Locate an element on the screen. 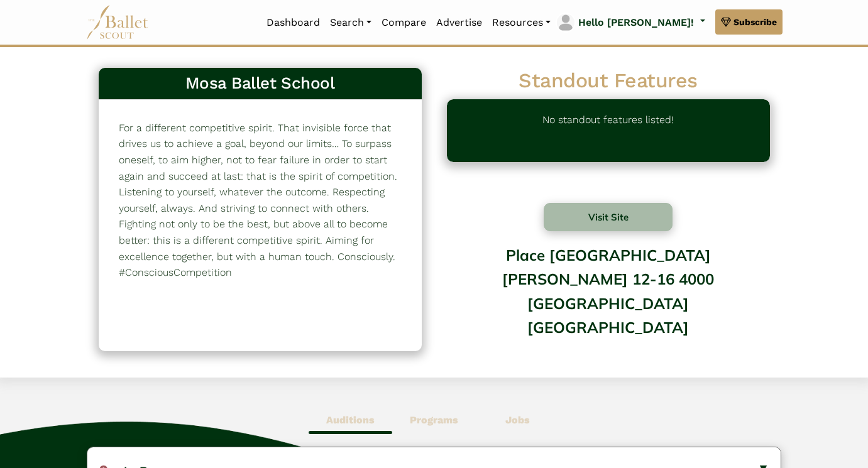 This screenshot has width=868, height=468. h2: Standout Features is located at coordinates (608, 81).